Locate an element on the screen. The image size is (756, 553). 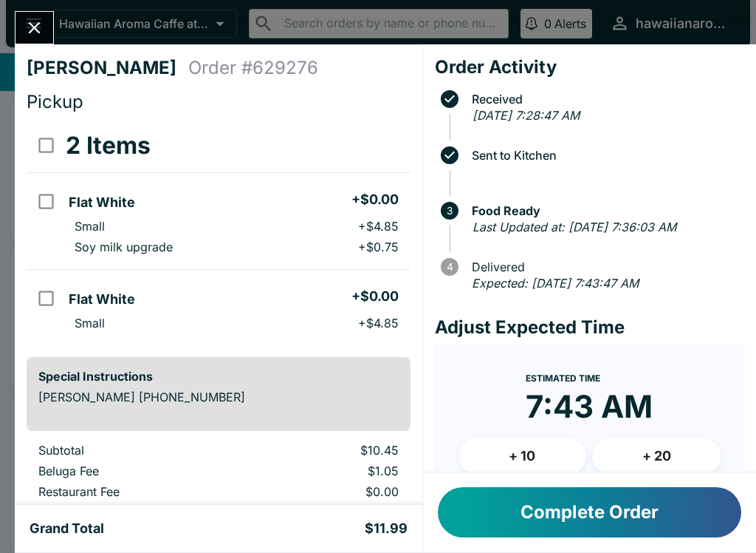
p: Beluga Fee is located at coordinates (136, 470).